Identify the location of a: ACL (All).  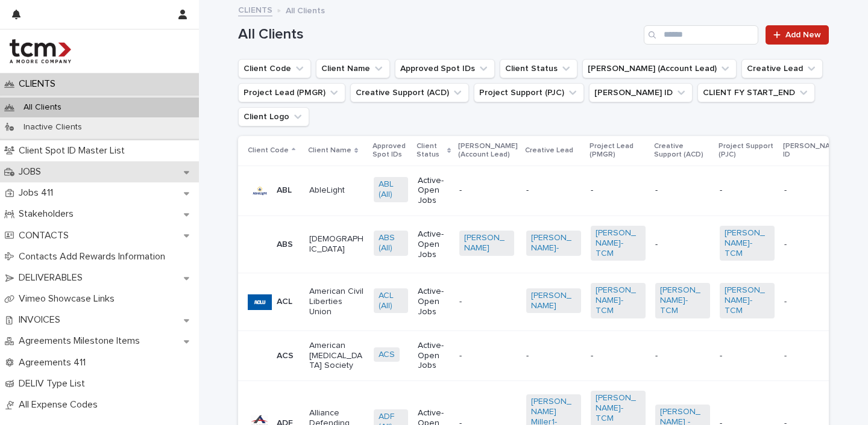
(391, 302).